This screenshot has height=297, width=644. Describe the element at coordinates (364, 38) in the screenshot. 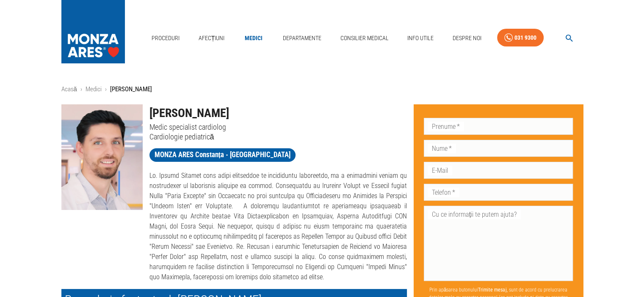

I see `a: Consilier Medical` at that location.